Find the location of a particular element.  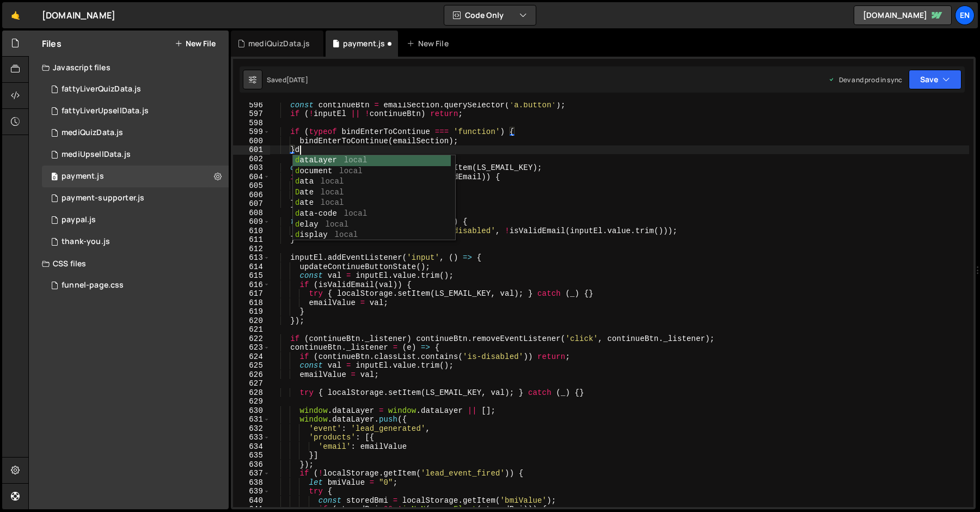

div: 16956/46524.js is located at coordinates (135, 242).